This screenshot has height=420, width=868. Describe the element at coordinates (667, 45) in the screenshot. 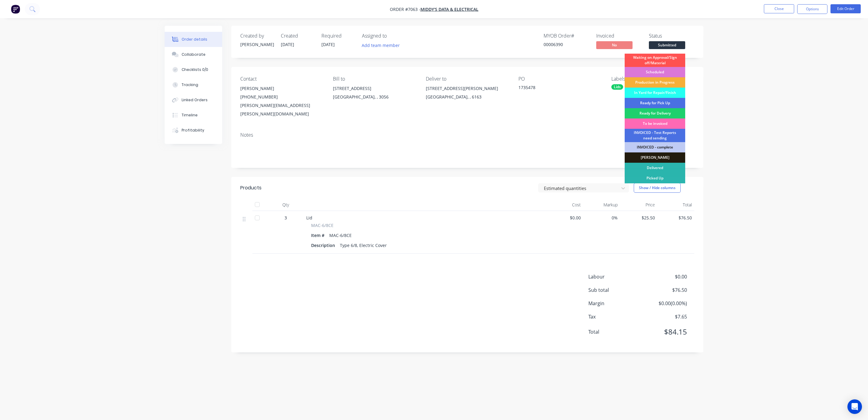

I see `span: Submitted` at that location.